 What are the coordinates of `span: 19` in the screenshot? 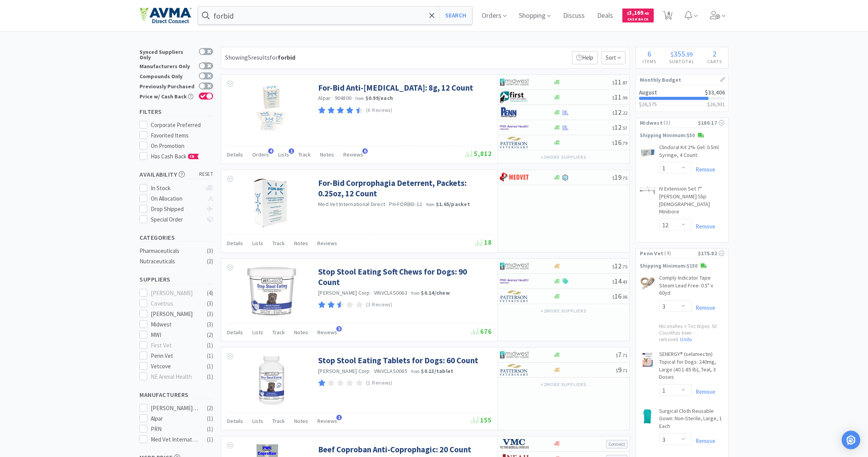 It's located at (620, 177).